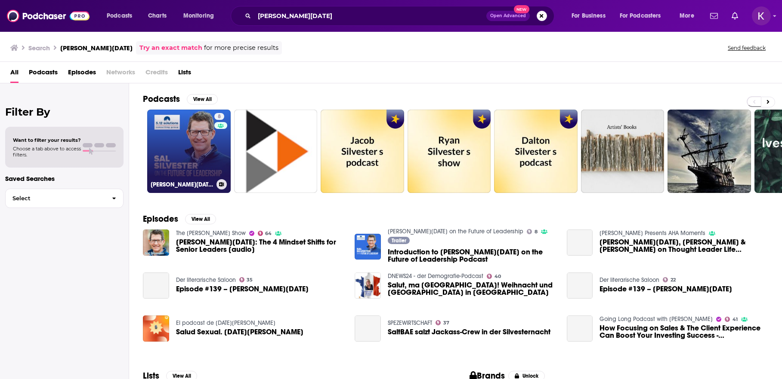 The image size is (782, 379). Describe the element at coordinates (669, 280) in the screenshot. I see `a: 22` at that location.